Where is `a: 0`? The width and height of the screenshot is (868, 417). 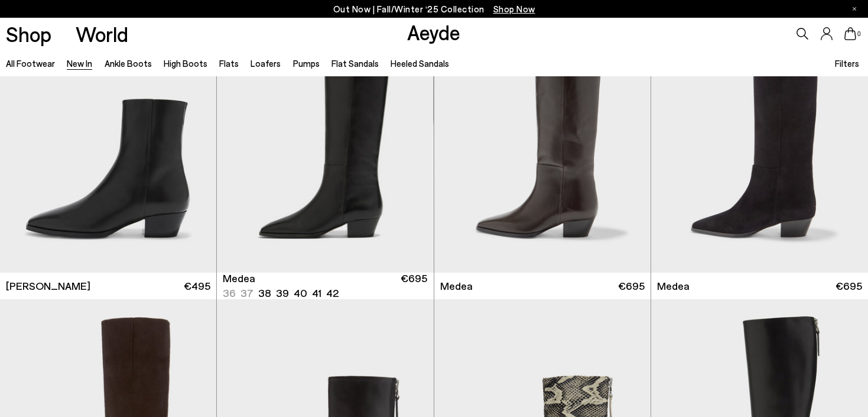
a: 0 is located at coordinates (850, 34).